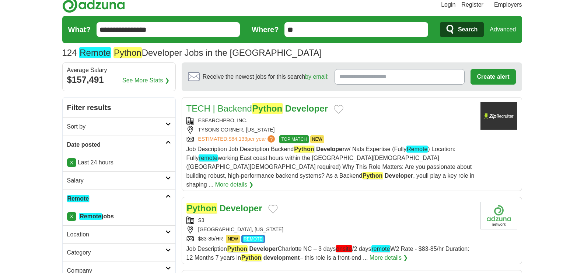 This screenshot has height=273, width=584. Describe the element at coordinates (116, 180) in the screenshot. I see `h2: Salary` at that location.